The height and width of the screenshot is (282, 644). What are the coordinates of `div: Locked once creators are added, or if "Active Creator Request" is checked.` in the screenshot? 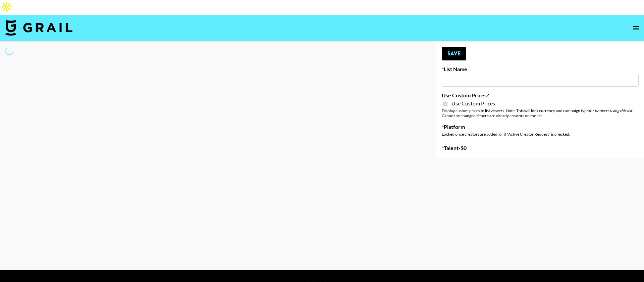 It's located at (540, 134).